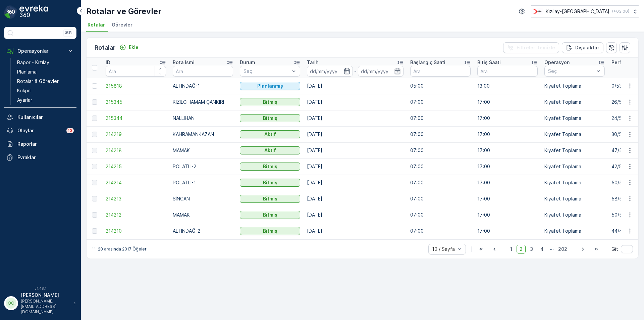 The image size is (644, 320). I want to click on button: Operasyonlar, so click(40, 51).